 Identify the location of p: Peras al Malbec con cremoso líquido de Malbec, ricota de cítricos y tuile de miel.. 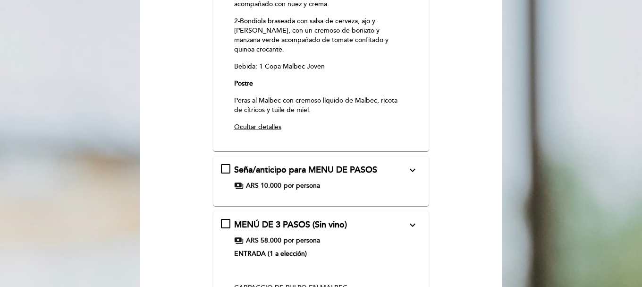
(321, 105).